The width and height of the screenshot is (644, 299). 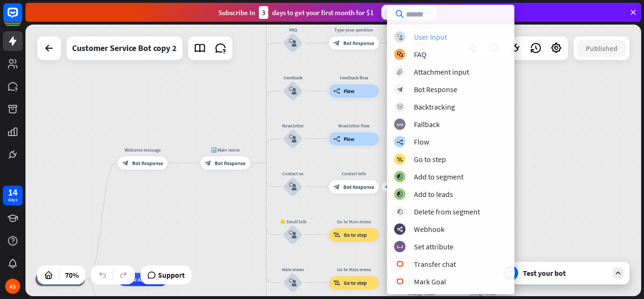 What do you see at coordinates (354, 126) in the screenshot?
I see `div: Newsletter flow` at bounding box center [354, 126].